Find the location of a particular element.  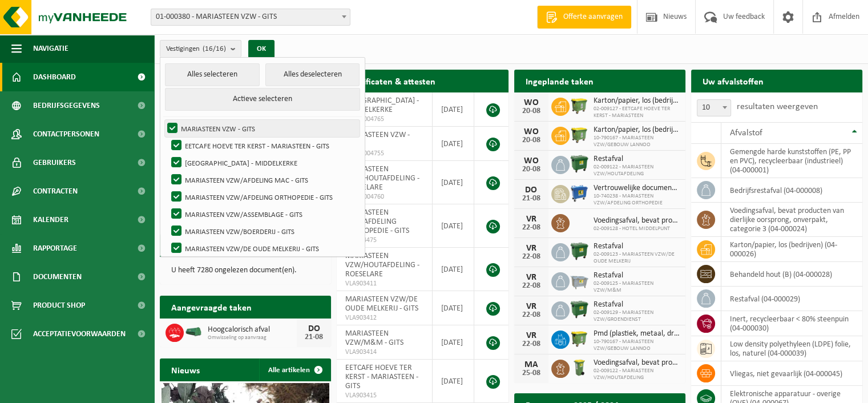

img: WB-0140-HPE-GN-50 is located at coordinates (580, 368).